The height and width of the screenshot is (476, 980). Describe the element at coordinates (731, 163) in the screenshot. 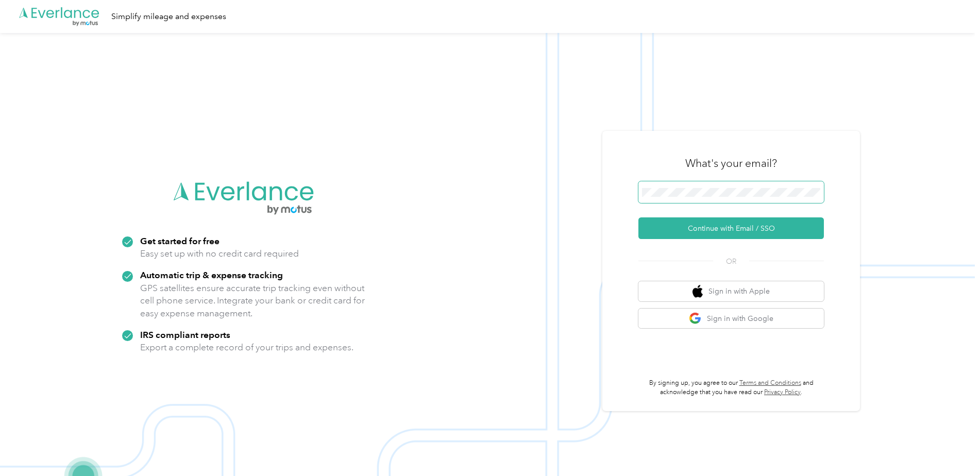

I see `h3: What's your email?` at that location.